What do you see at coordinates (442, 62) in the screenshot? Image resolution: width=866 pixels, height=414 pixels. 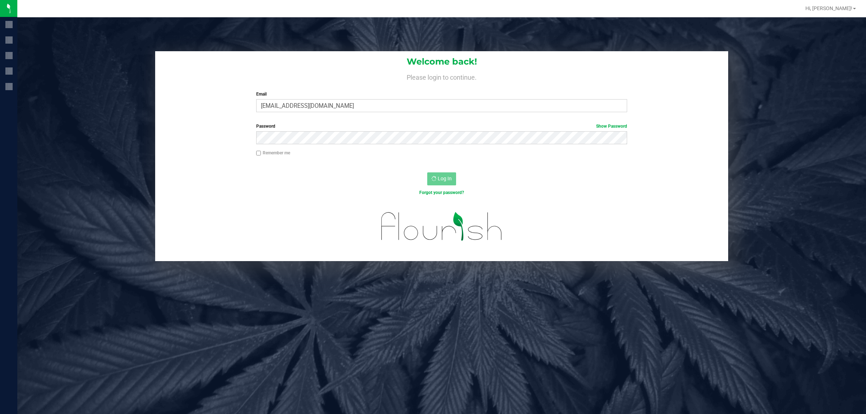 I see `h1: Welcome back!` at bounding box center [442, 62].